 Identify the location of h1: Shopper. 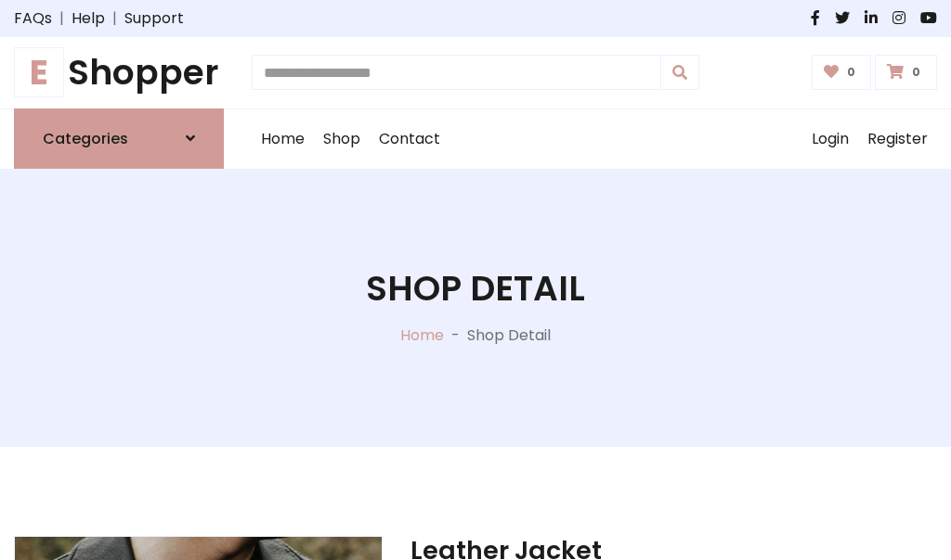
(119, 72).